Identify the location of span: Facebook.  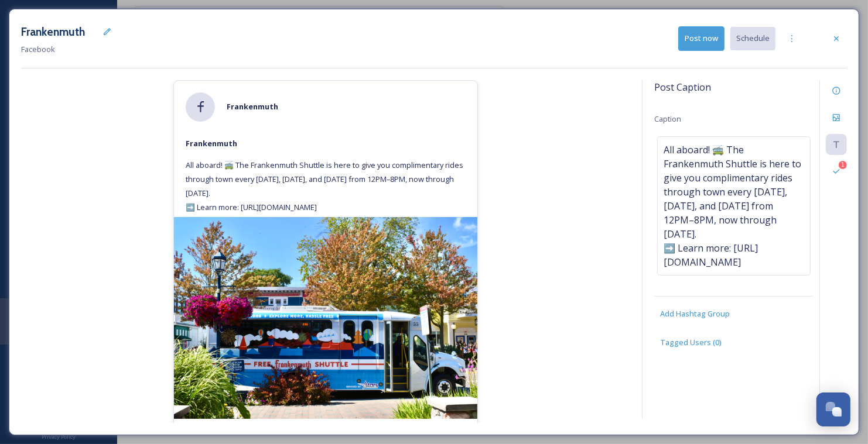
(38, 49).